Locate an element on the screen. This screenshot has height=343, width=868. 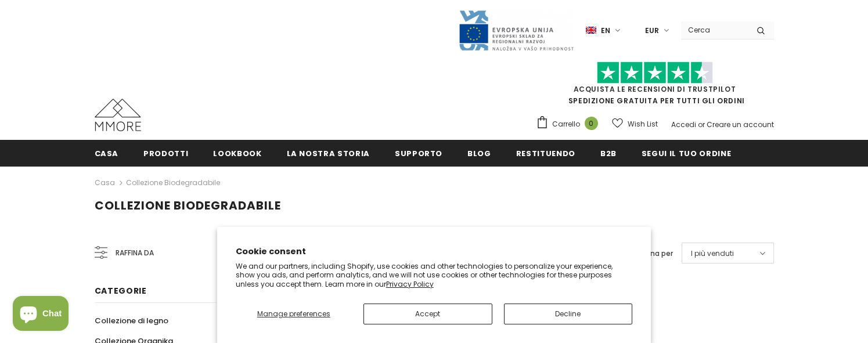
span: EUR is located at coordinates (652, 31).